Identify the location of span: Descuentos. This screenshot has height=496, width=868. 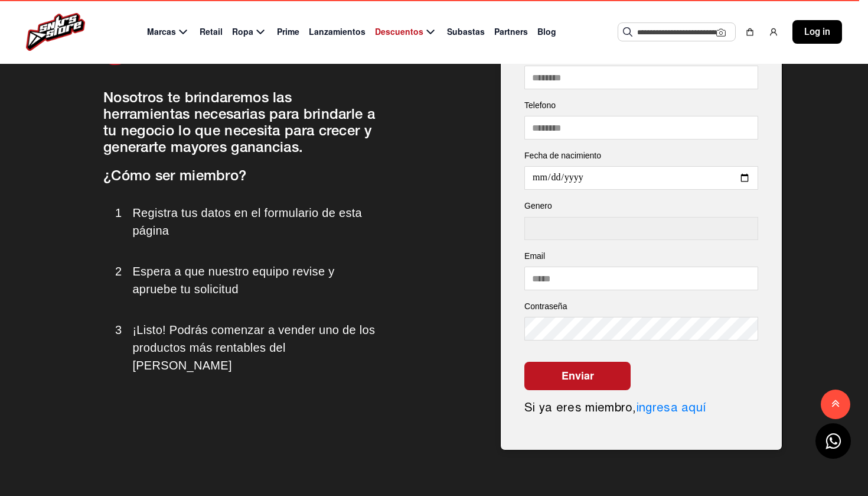
(399, 32).